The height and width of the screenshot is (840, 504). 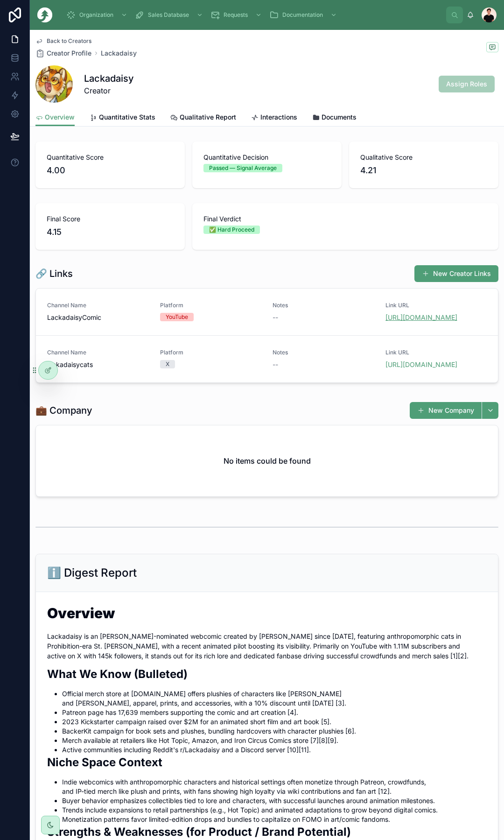 What do you see at coordinates (446, 410) in the screenshot?
I see `button: New Company` at bounding box center [446, 410].